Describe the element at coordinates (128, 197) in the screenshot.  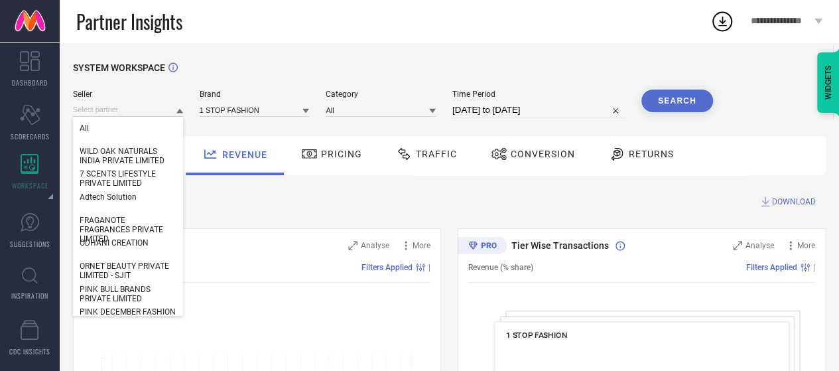
I see `div: Adtech Solution` at that location.